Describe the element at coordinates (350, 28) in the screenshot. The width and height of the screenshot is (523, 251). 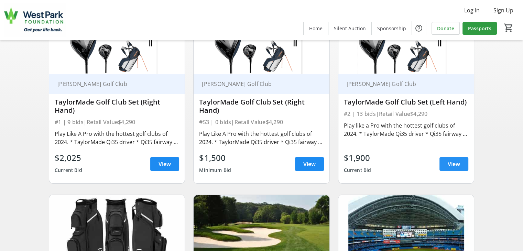
I see `a: Silent Auction` at that location.